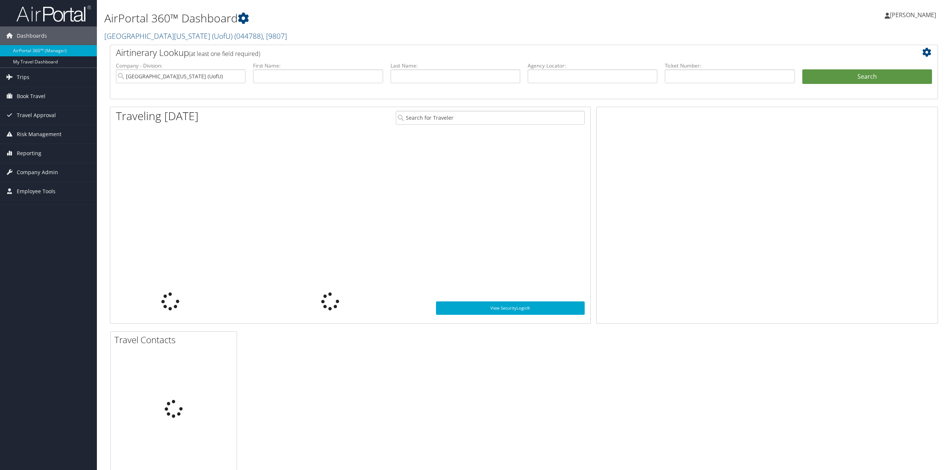 The width and height of the screenshot is (951, 470). I want to click on h2: Travel Contacts, so click(176, 340).